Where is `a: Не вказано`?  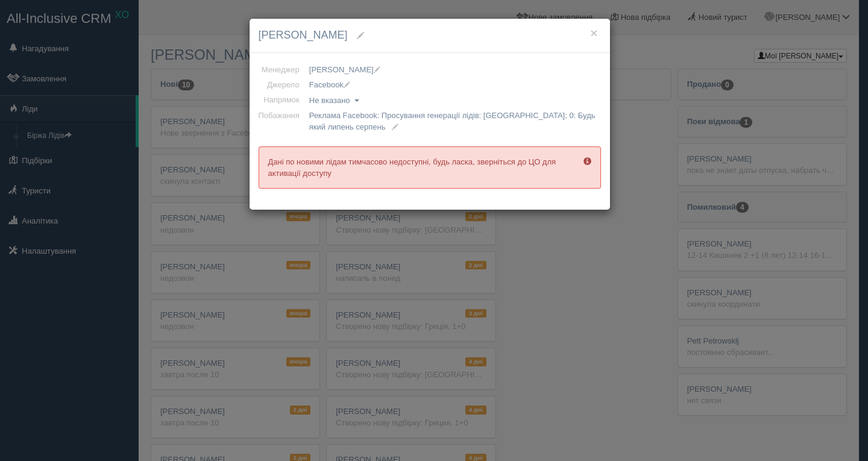
a: Не вказано is located at coordinates (334, 101).